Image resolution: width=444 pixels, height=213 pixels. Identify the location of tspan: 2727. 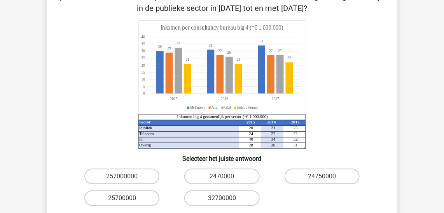
(246, 51).